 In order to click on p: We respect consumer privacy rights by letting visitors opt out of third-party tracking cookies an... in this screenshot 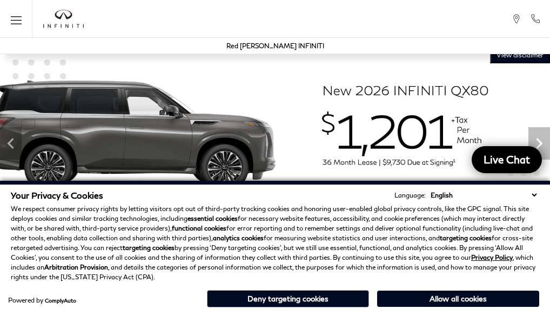, I will do `click(275, 243)`.